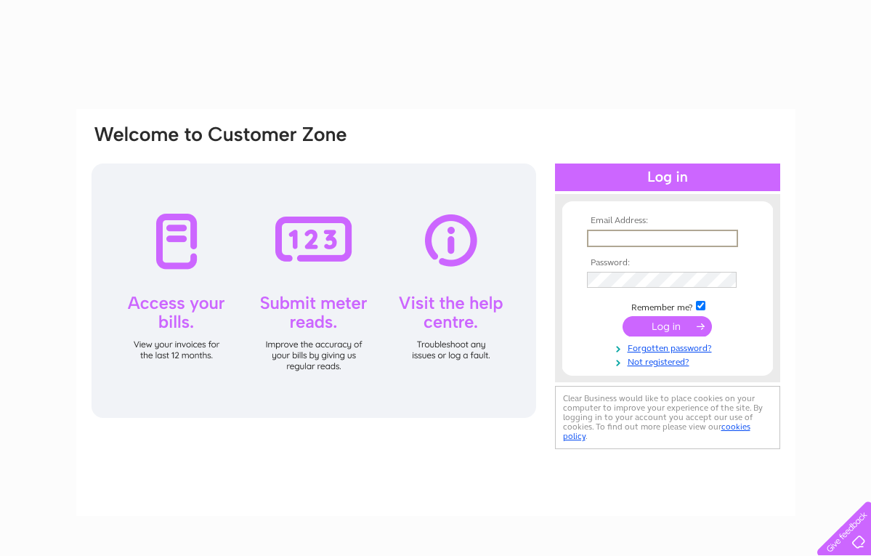 The width and height of the screenshot is (871, 556). Describe the element at coordinates (667, 417) in the screenshot. I see `div: Clear Business would like to place cookies on your computer to improve your experience of the sit...` at that location.